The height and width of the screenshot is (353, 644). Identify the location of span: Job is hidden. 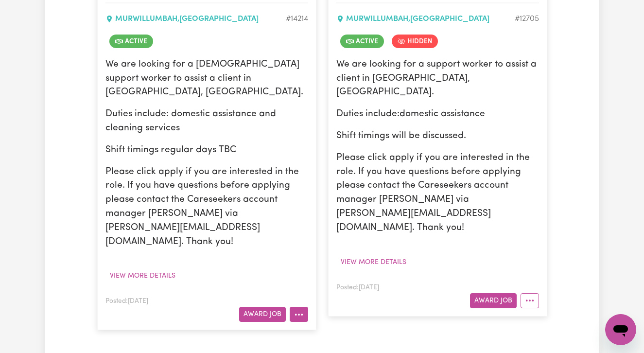
(415, 41).